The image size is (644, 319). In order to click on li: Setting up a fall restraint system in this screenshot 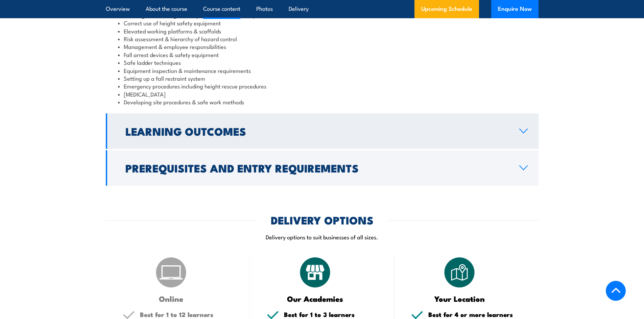, I will do `click(322, 78)`.